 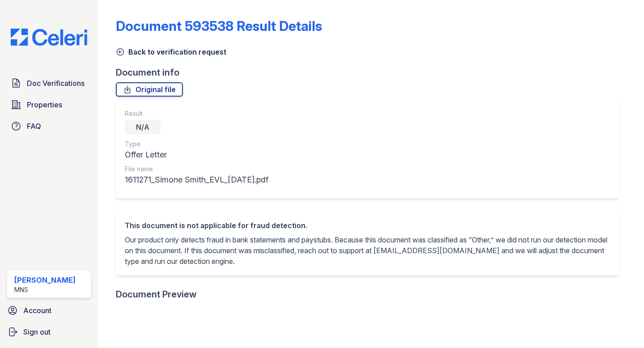 I want to click on a: Sign out, so click(x=49, y=332).